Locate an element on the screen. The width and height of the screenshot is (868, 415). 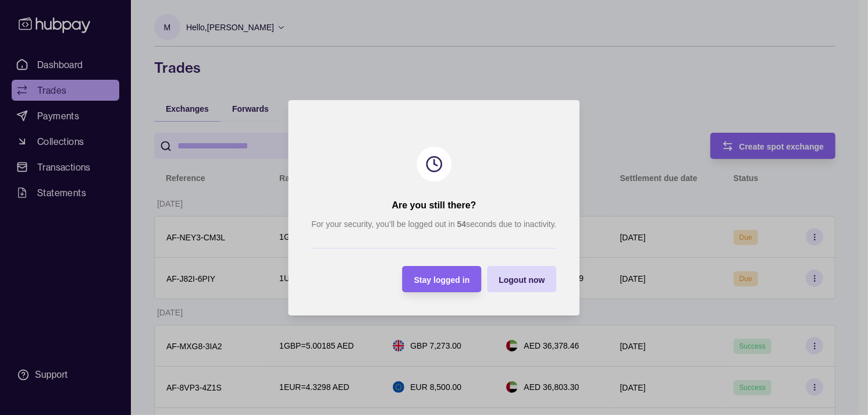
button: Logout now is located at coordinates (521, 279).